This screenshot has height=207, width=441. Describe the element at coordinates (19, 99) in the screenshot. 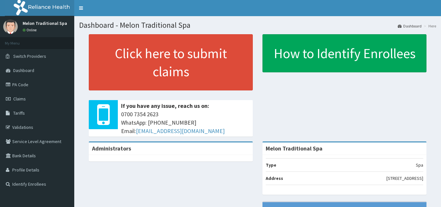

I see `span: Claims` at that location.